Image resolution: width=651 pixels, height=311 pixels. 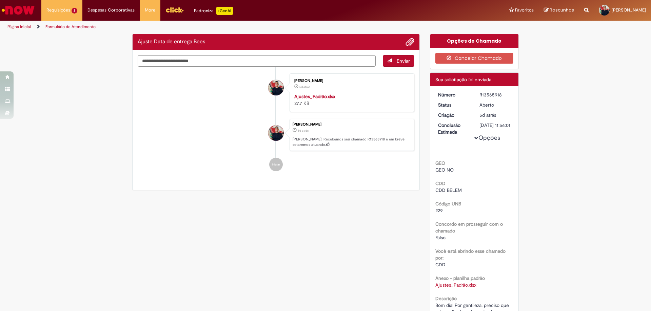 I want to click on b: Anexo - planilha padrão, so click(x=460, y=279).